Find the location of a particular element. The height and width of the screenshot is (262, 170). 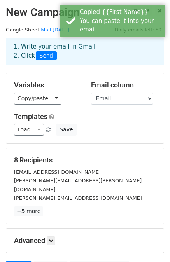

a: Load... is located at coordinates (29, 130).